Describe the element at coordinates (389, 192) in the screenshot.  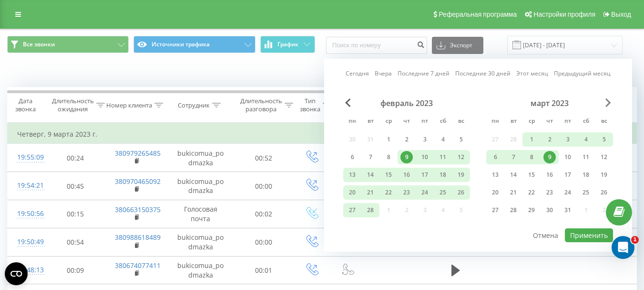
I see `div: ср 22 февр. 2023 г.` at that location.